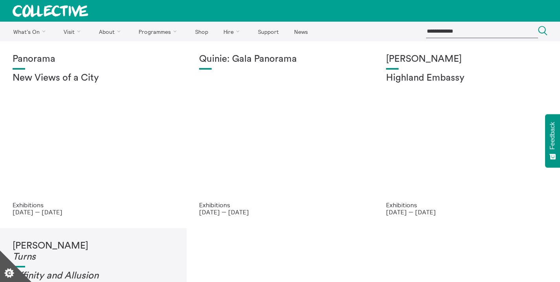 This screenshot has width=560, height=282. I want to click on span: Feedback, so click(553, 136).